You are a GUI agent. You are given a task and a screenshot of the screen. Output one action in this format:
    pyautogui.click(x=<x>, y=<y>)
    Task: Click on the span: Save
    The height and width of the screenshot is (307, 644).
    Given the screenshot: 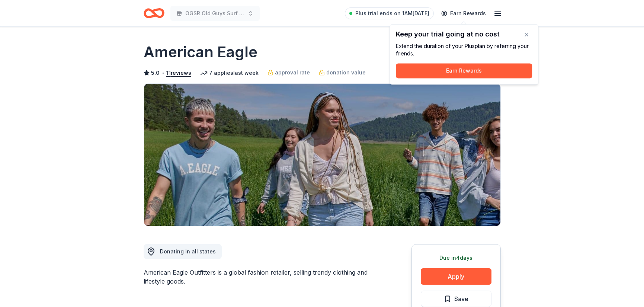 What is the action you would take?
    pyautogui.click(x=461, y=299)
    